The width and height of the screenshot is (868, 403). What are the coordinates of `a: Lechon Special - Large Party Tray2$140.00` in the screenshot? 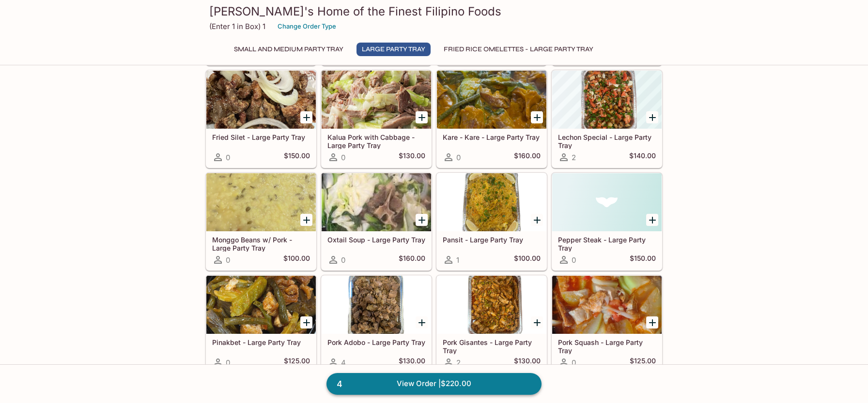 It's located at (607, 119).